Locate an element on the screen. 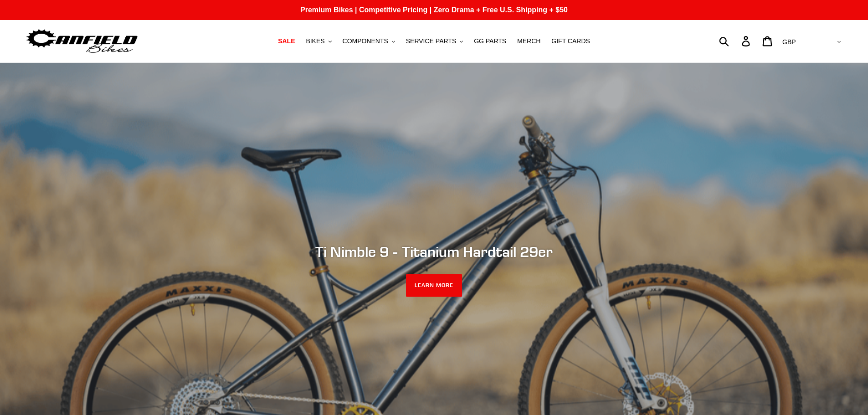 The width and height of the screenshot is (868, 415). span: GIFT CARDS is located at coordinates (570, 41).